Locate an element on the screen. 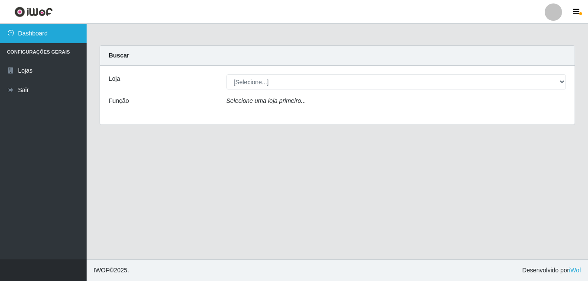  span: © 2025 . is located at coordinates (111, 271).